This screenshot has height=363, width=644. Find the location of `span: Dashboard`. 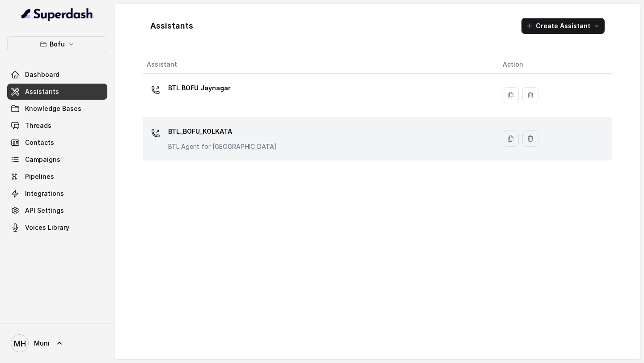

span: Dashboard is located at coordinates (42, 75).